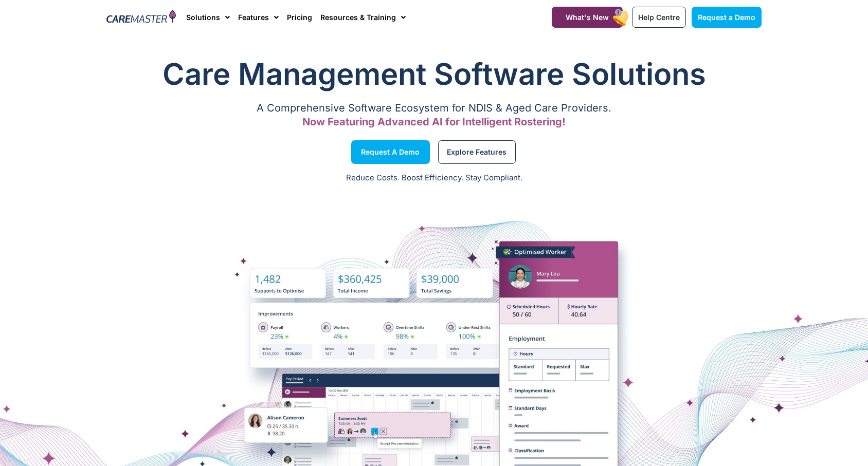 This screenshot has height=466, width=868. What do you see at coordinates (477, 152) in the screenshot?
I see `a: Explore Features` at bounding box center [477, 152].